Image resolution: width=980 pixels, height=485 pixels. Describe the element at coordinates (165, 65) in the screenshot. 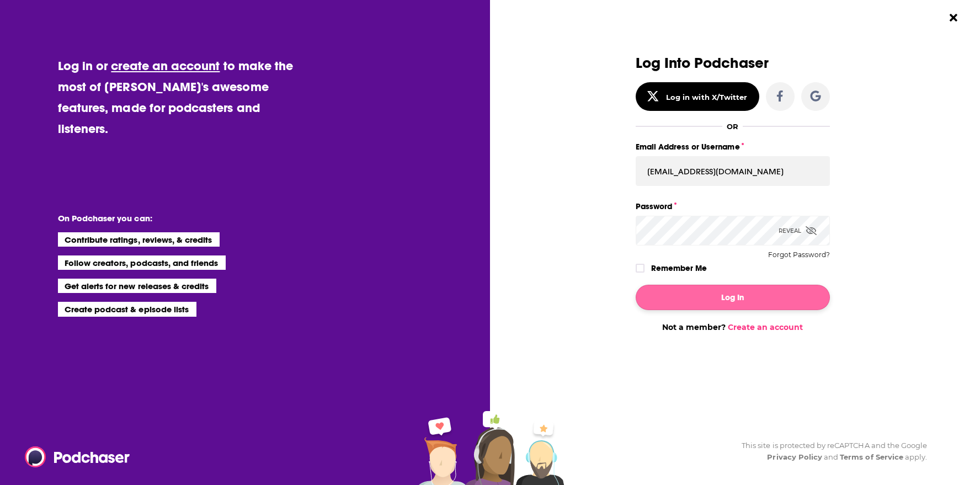

I see `a: create an account` at that location.